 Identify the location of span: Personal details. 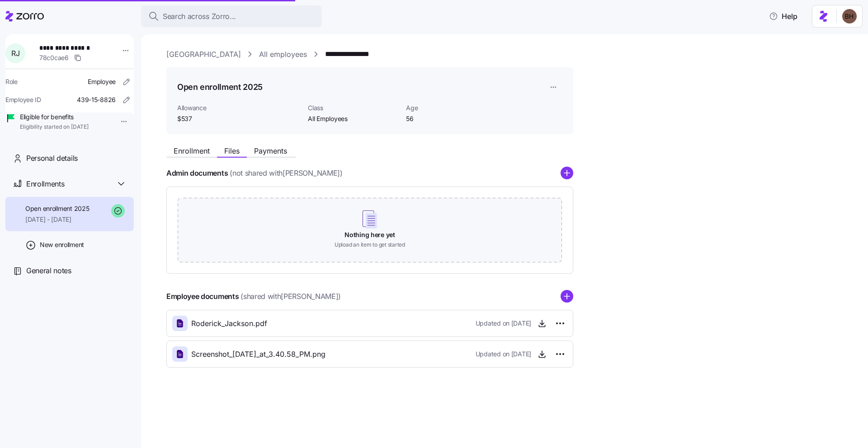
(52, 158).